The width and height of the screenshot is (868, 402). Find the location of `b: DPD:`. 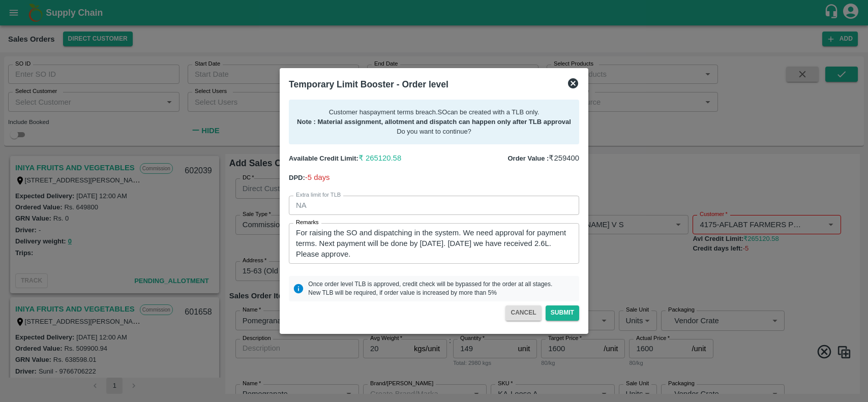

b: DPD: is located at coordinates (297, 178).